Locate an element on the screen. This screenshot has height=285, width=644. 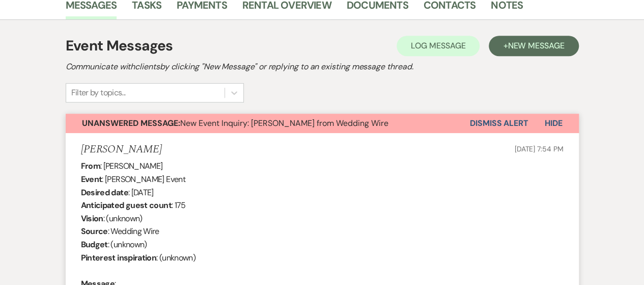
button: Log Message is located at coordinates (438, 46).